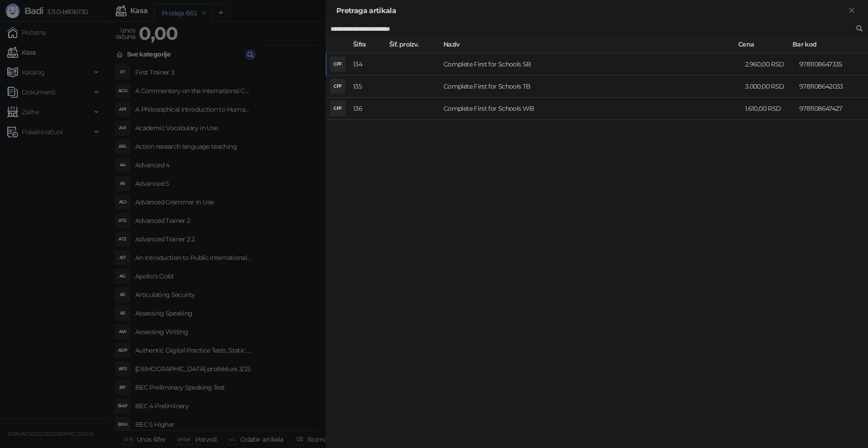 The width and height of the screenshot is (868, 448). What do you see at coordinates (825, 45) in the screenshot?
I see `th: Bar kod` at bounding box center [825, 45].